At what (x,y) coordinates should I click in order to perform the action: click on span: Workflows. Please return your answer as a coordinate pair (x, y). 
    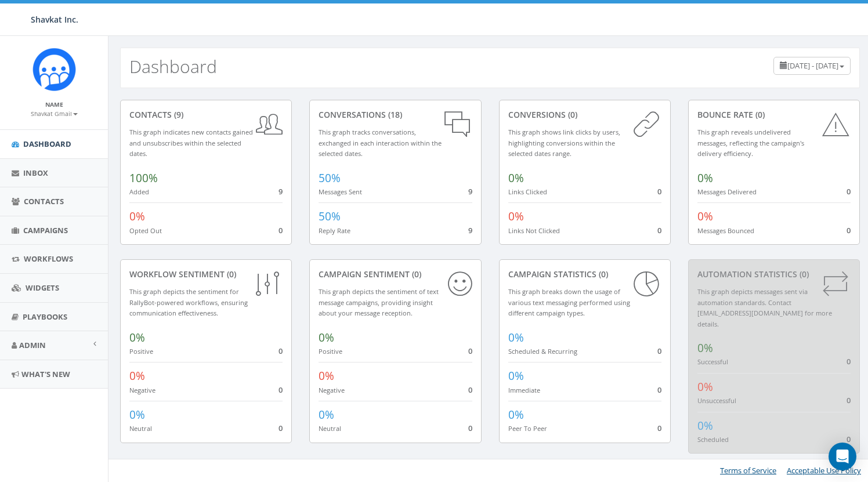
    Looking at the image, I should click on (48, 259).